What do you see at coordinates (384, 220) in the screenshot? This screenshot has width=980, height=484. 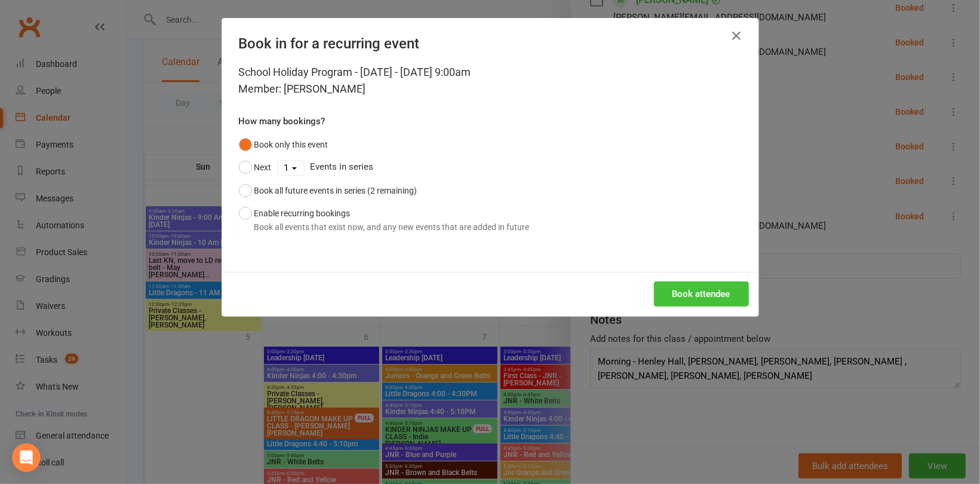 I see `button: Enable recurring bookingsBook all events that exist now, and any new events that are added in future` at bounding box center [384, 220].